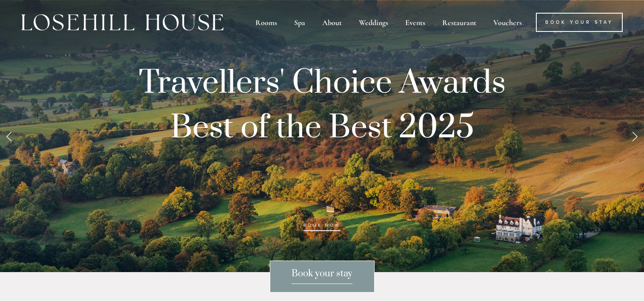 Image resolution: width=644 pixels, height=301 pixels. Describe the element at coordinates (579, 22) in the screenshot. I see `a: Book Your Stay` at that location.